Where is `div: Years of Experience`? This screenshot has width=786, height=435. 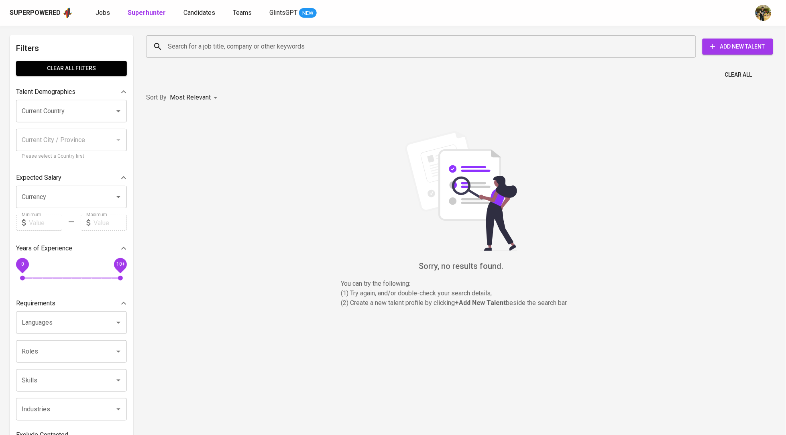 div: Years of Experience is located at coordinates (71, 248).